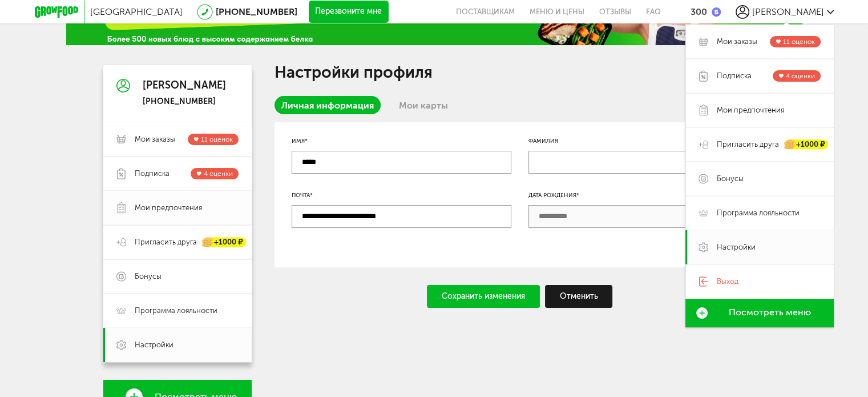 Image resolution: width=868 pixels, height=397 pixels. Describe the element at coordinates (638, 141) in the screenshot. I see `div: Фамилия` at that location.